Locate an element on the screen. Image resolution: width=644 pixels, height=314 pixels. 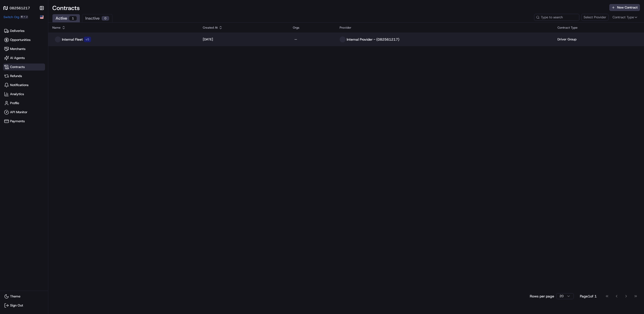
a: 082561217 is located at coordinates (21, 8).